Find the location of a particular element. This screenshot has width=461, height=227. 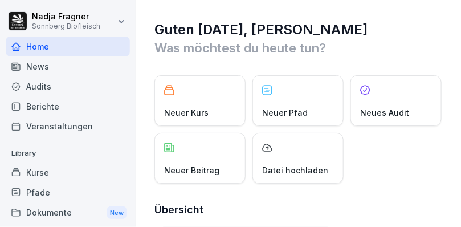

div: Veranstaltungen is located at coordinates (68, 126).